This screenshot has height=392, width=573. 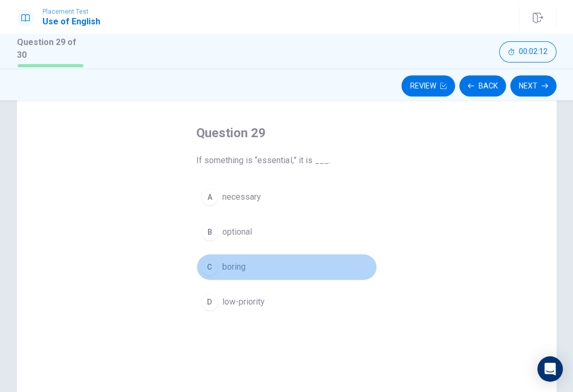 What do you see at coordinates (234, 268) in the screenshot?
I see `span: boring` at bounding box center [234, 268].